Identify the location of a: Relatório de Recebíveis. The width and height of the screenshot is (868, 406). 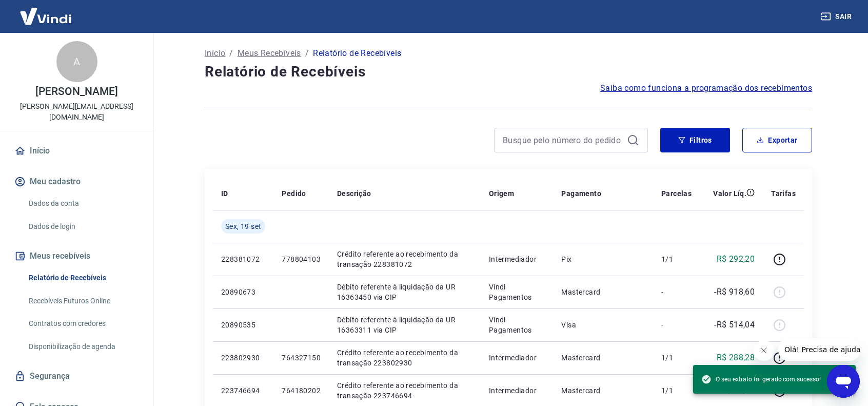
(83, 277).